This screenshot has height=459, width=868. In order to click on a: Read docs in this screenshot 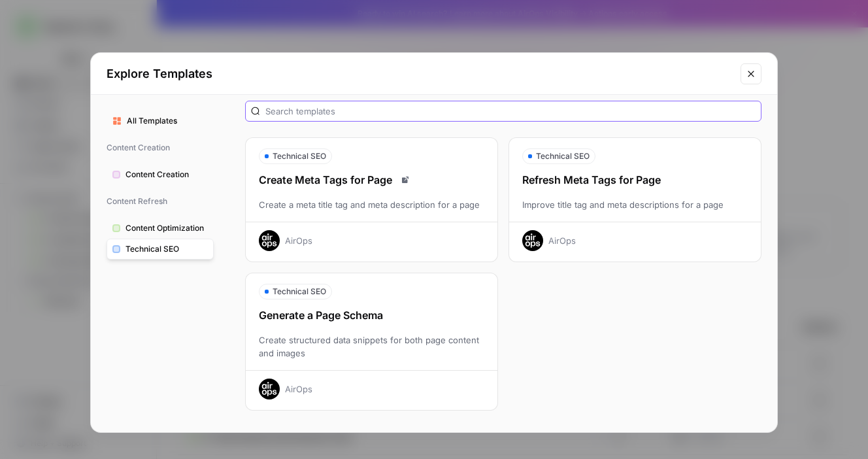, I will do `click(405, 180)`.